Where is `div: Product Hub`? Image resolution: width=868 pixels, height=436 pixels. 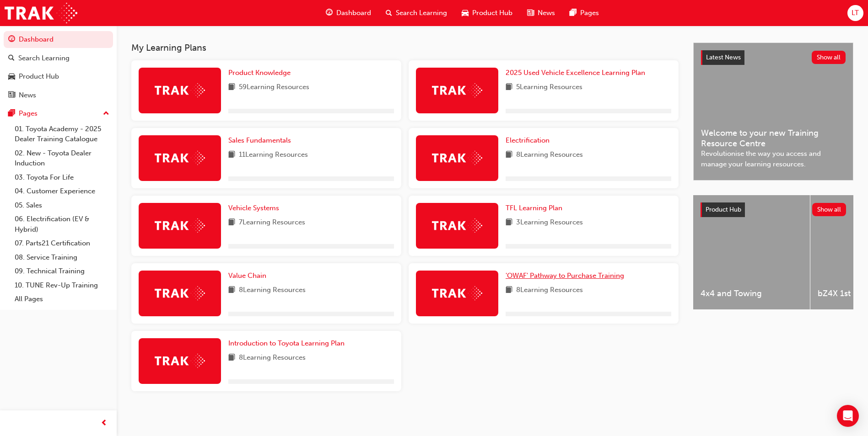 div: Product Hub is located at coordinates (39, 77).